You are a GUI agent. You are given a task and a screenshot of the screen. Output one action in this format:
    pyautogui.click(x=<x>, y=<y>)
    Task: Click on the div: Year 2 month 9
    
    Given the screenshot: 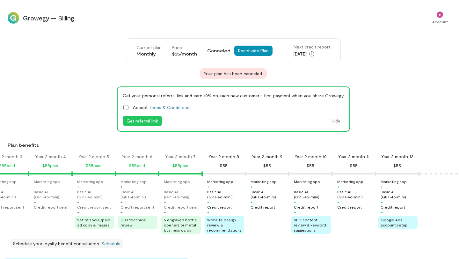 What is the action you would take?
    pyautogui.click(x=267, y=156)
    